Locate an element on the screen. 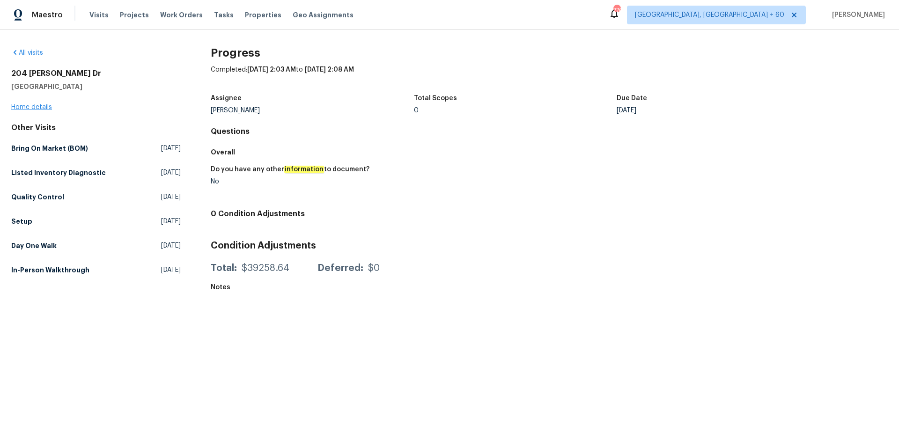 This screenshot has width=899, height=446. h5: Overall is located at coordinates (549, 152).